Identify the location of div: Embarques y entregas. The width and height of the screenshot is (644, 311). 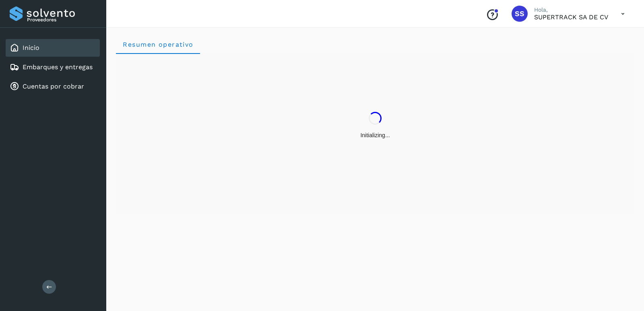
(53, 67).